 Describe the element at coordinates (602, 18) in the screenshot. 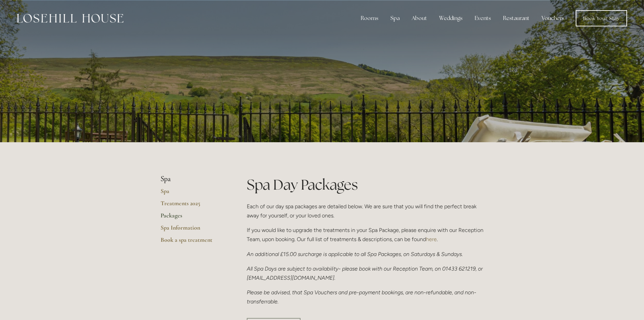

I see `a: Book Your Stay` at that location.